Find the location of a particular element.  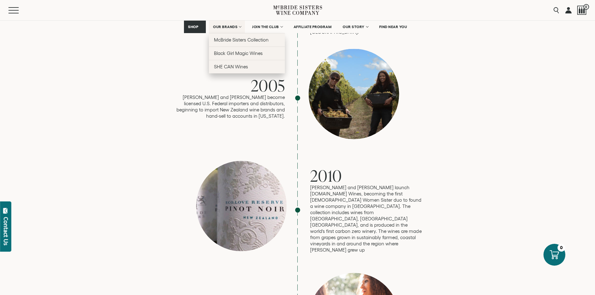

a: OUR STORY is located at coordinates (355, 27).